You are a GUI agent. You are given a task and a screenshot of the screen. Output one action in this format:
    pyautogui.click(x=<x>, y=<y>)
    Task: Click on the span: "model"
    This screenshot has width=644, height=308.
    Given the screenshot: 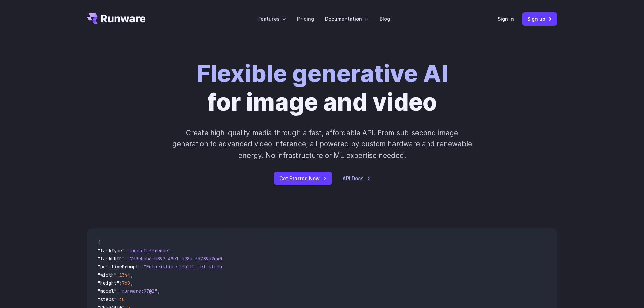 What is the action you would take?
    pyautogui.click(x=107, y=291)
    